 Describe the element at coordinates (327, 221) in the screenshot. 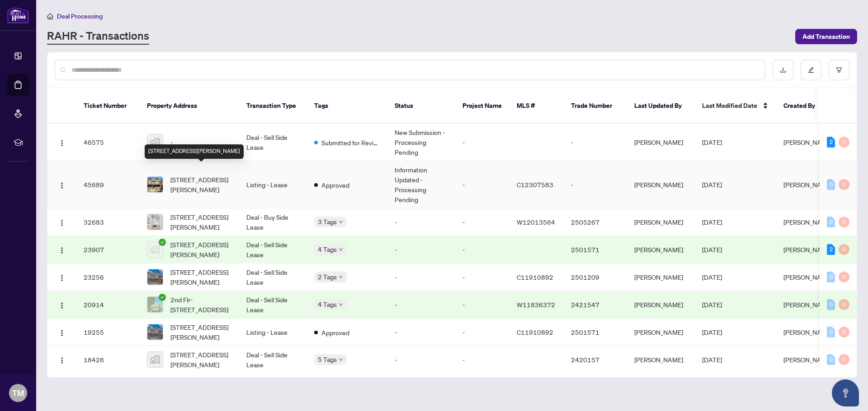

I see `span: 3 Tags` at that location.